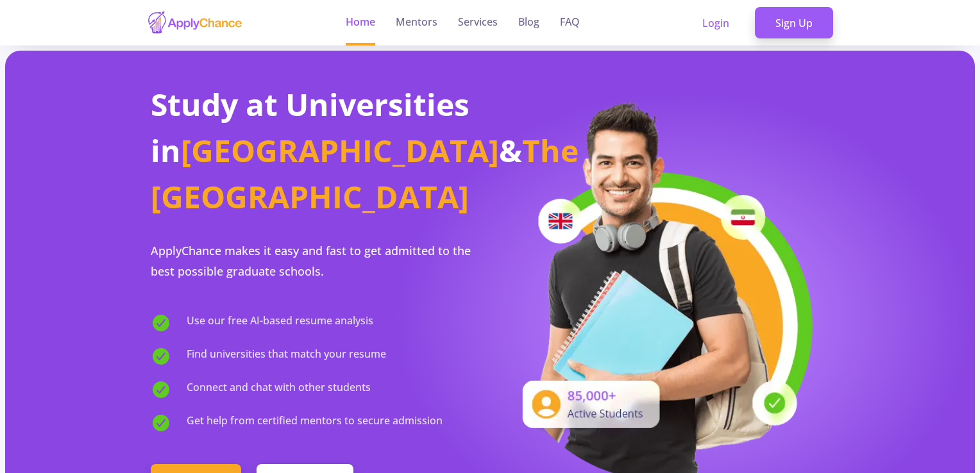 This screenshot has height=473, width=980. I want to click on a: Login, so click(716, 23).